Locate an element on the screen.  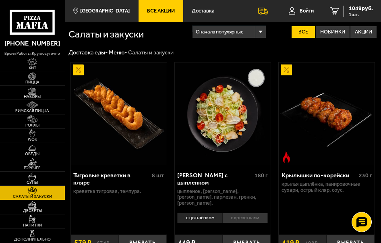
li: с креветками is located at coordinates (245, 218).